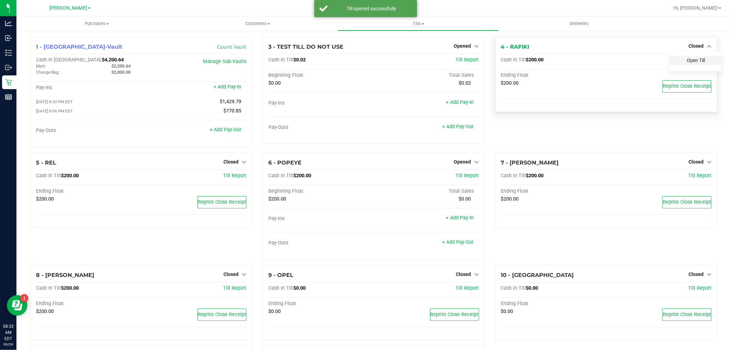 This screenshot has height=350, width=731. What do you see at coordinates (371, 9) in the screenshot?
I see `div: Till opened successfully` at bounding box center [371, 9].